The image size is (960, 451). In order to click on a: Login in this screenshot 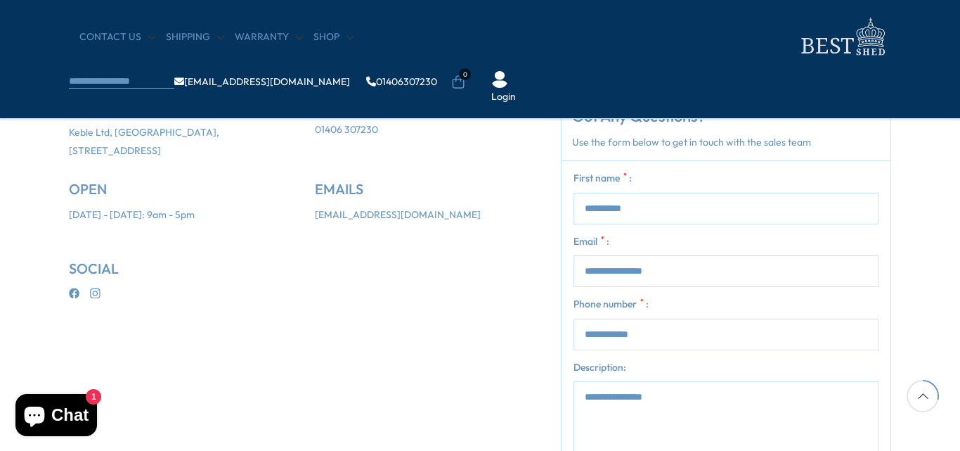, I will do `click(503, 97)`.